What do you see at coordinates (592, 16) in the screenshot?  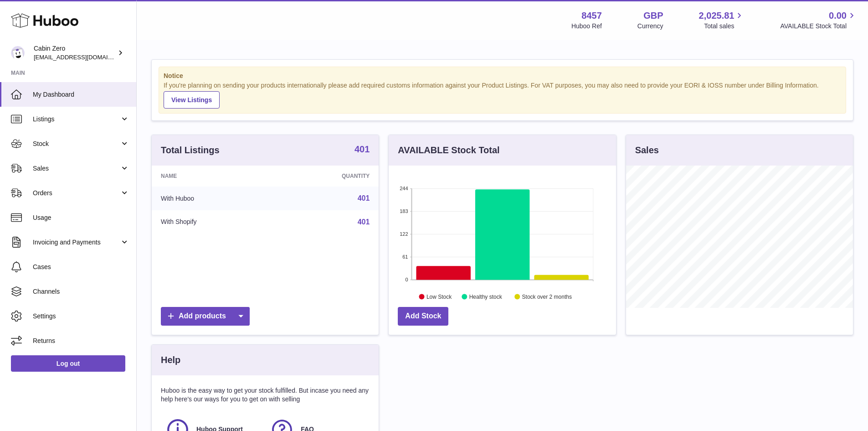 I see `strong: 8457` at bounding box center [592, 16].